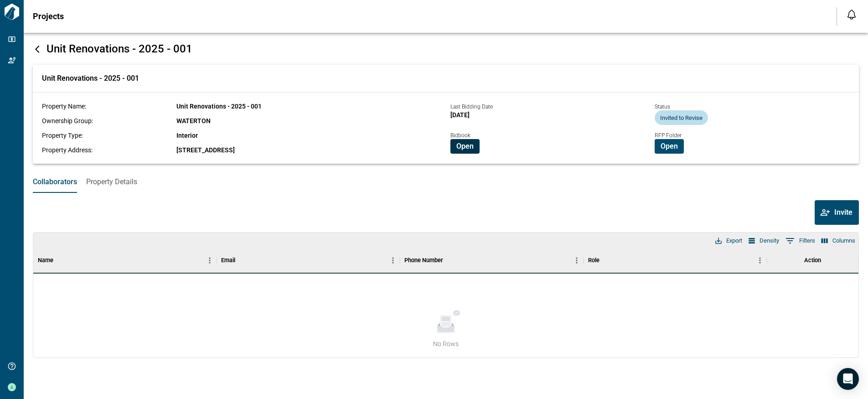 This screenshot has width=868, height=399. I want to click on button: Show filters, so click(800, 241).